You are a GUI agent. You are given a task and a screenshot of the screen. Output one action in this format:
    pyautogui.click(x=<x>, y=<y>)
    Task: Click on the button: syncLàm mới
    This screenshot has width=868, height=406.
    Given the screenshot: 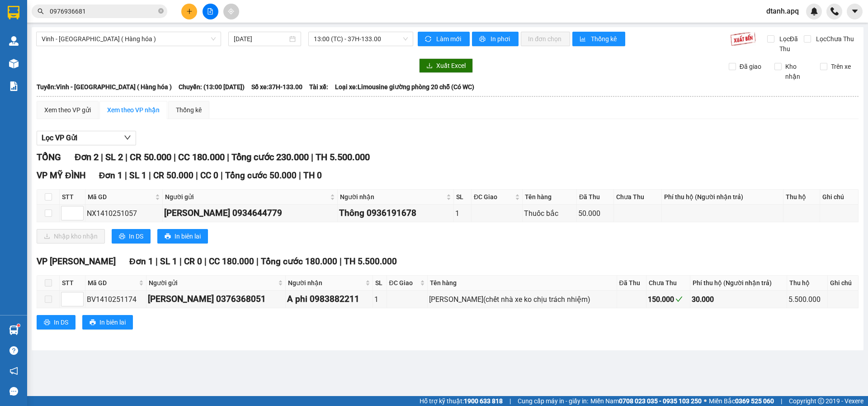 What is the action you would take?
    pyautogui.click(x=444, y=39)
    